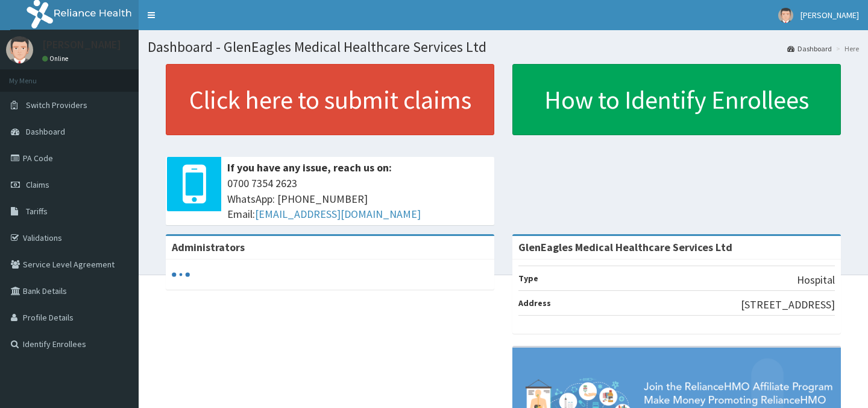 The image size is (868, 408). I want to click on span: Dashboard, so click(45, 132).